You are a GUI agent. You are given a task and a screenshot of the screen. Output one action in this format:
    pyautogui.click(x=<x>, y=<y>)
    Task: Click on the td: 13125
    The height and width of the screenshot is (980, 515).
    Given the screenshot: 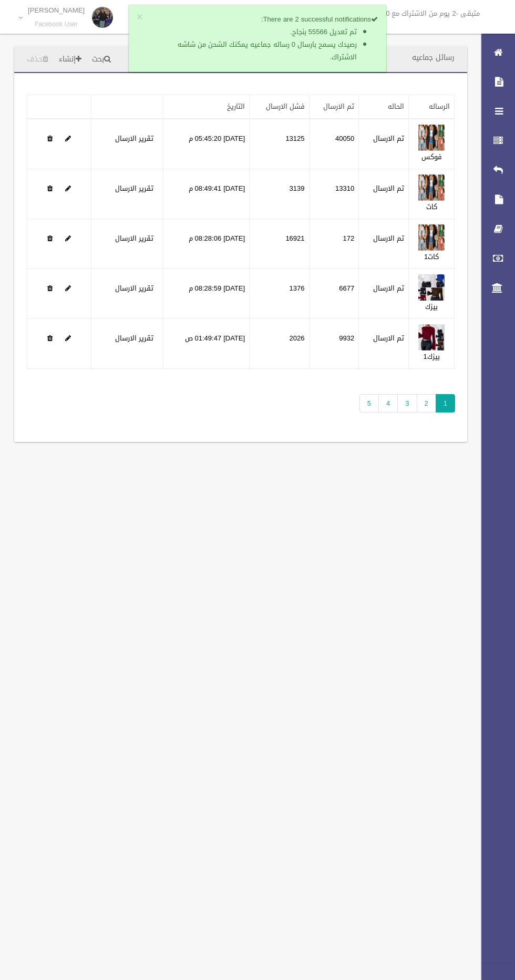 What is the action you would take?
    pyautogui.click(x=279, y=144)
    